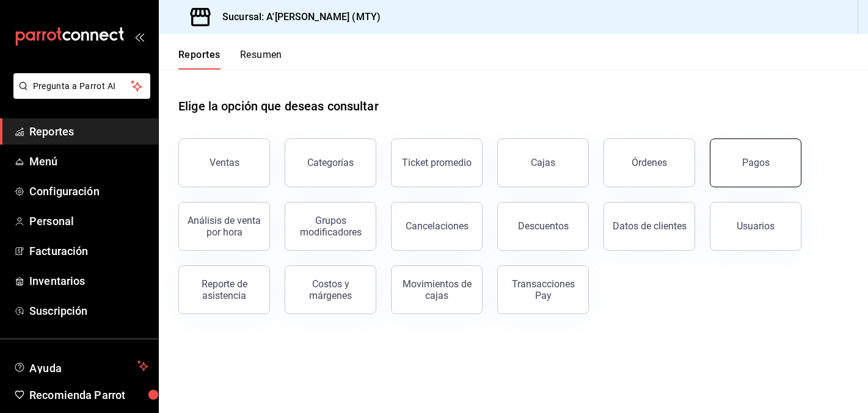 The width and height of the screenshot is (868, 413). I want to click on div: Reporte de asistencia, so click(224, 290).